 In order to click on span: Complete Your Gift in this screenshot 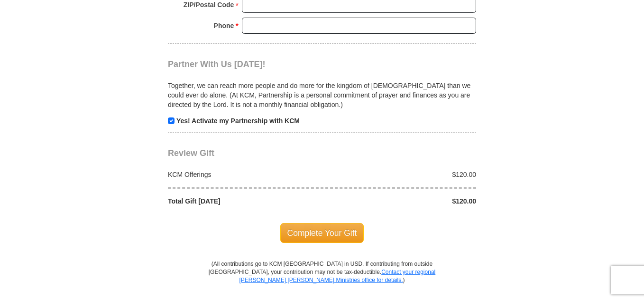, I will do `click(322, 233)`.